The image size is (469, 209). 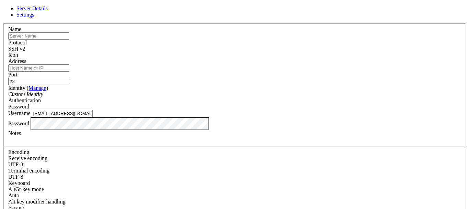 What do you see at coordinates (13, 74) in the screenshot?
I see `label: Port` at bounding box center [13, 74].